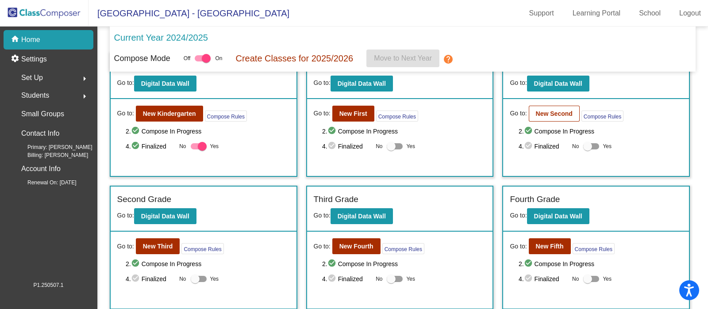 Image resolution: width=708 pixels, height=309 pixels. Describe the element at coordinates (690, 13) in the screenshot. I see `a: Logout` at that location.